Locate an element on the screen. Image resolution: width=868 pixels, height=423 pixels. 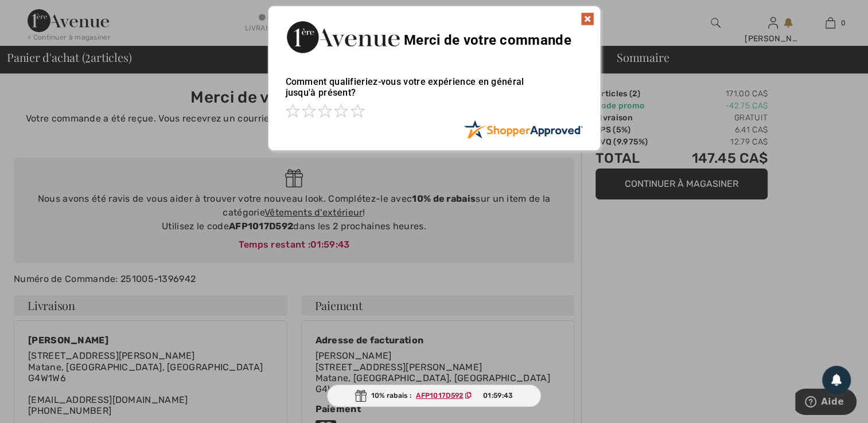
div: 10% rabais : is located at coordinates (434, 396).